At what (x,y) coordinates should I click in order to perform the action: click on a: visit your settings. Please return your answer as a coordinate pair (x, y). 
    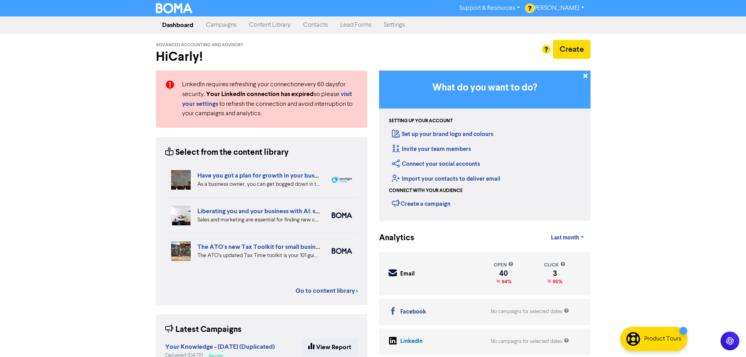
    Looking at the image, I should click on (267, 99).